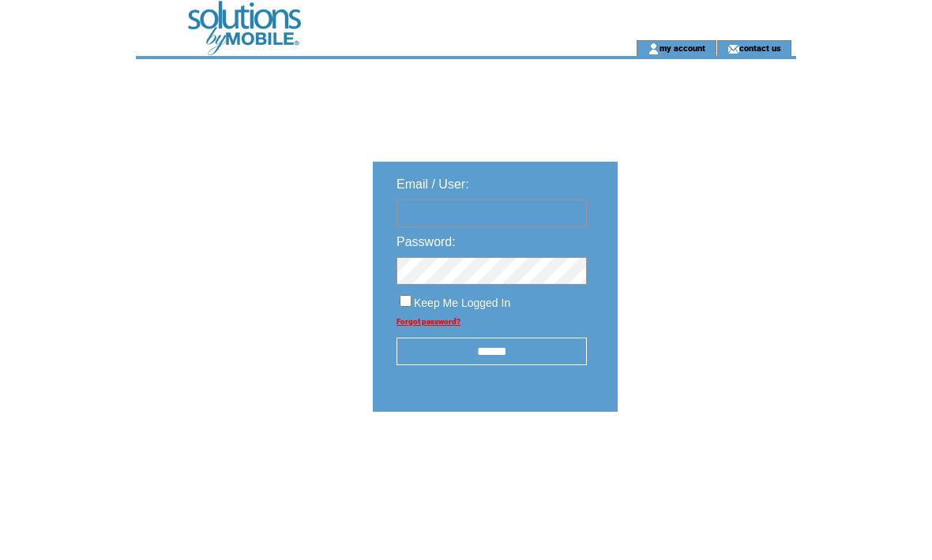  What do you see at coordinates (682, 48) in the screenshot?
I see `a: my account` at bounding box center [682, 48].